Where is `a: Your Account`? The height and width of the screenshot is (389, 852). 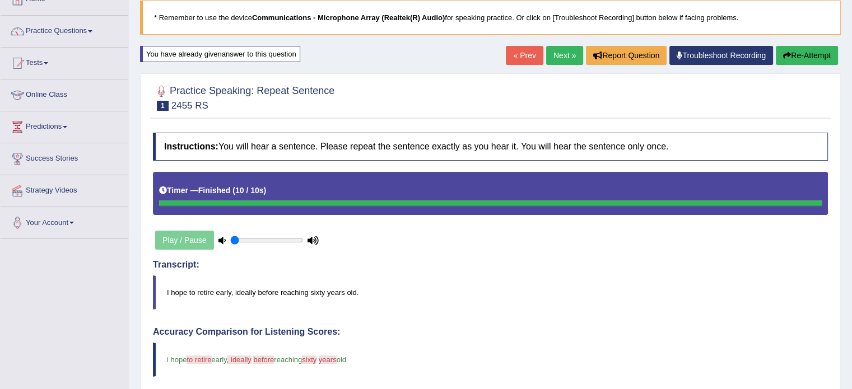
a: Your Account is located at coordinates (64, 221).